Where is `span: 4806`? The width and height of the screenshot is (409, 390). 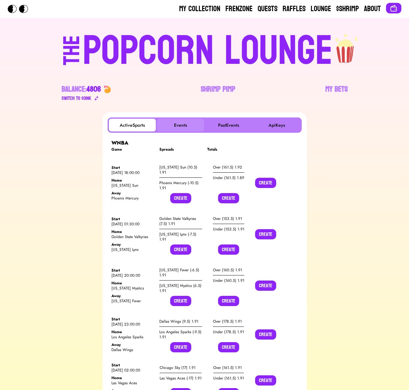
span: 4806 is located at coordinates (94, 89).